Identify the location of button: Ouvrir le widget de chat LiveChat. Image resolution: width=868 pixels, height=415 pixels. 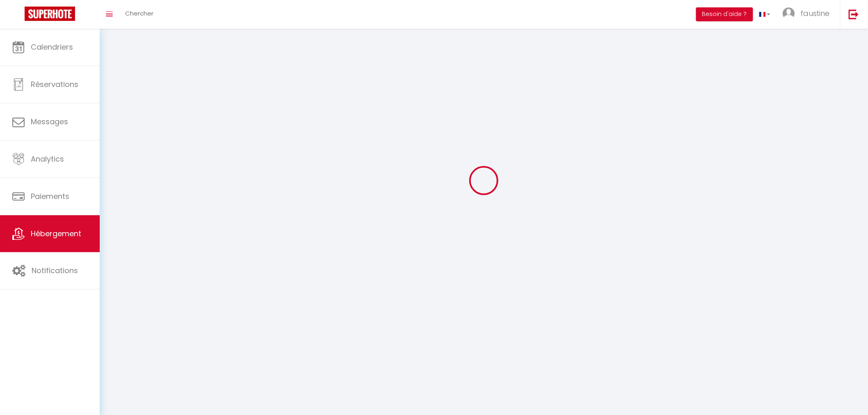
(19, 15).